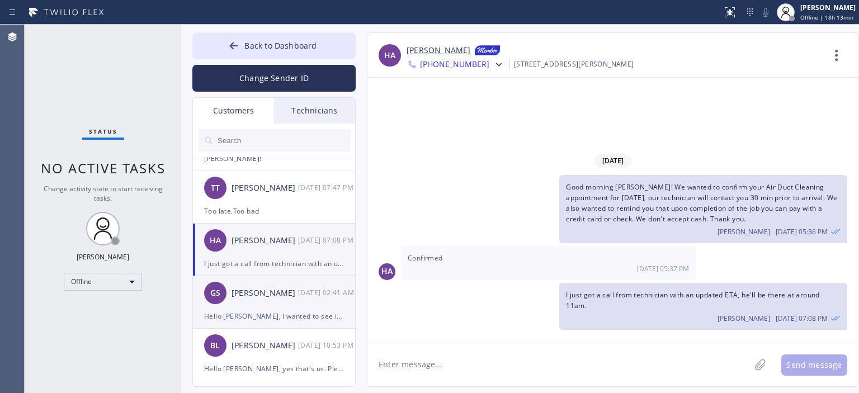 The image size is (859, 393). I want to click on span: TT, so click(215, 188).